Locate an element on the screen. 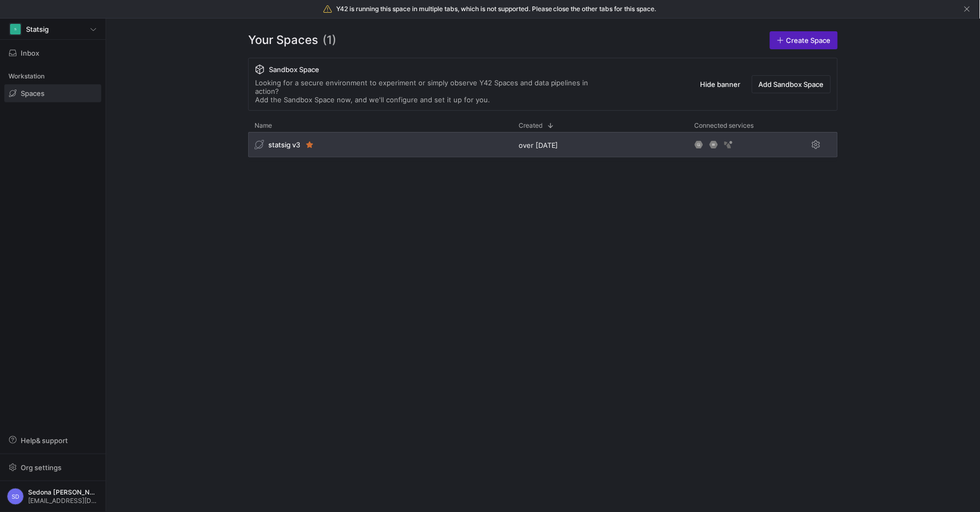 Image resolution: width=980 pixels, height=512 pixels. span: Connected services is located at coordinates (724, 125).